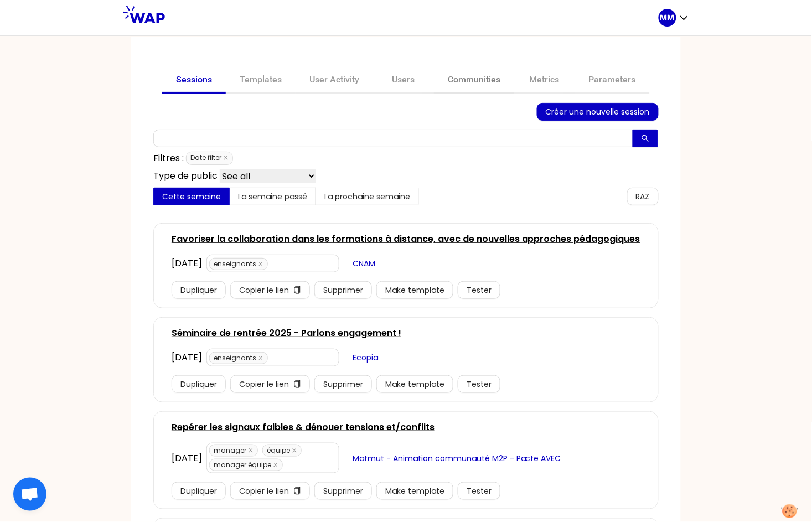 This screenshot has height=522, width=812. I want to click on a: Repérer les signaux faibles & dénouer tensions et/conflits, so click(302, 427).